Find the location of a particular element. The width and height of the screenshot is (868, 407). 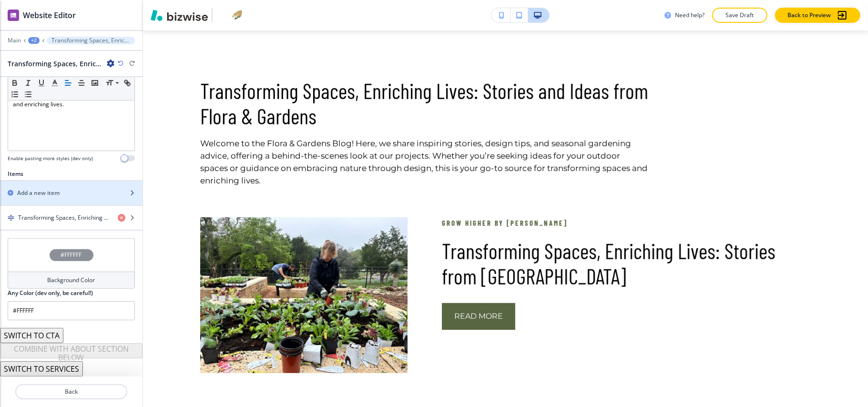

img: Bizwise Logo is located at coordinates (179, 15).